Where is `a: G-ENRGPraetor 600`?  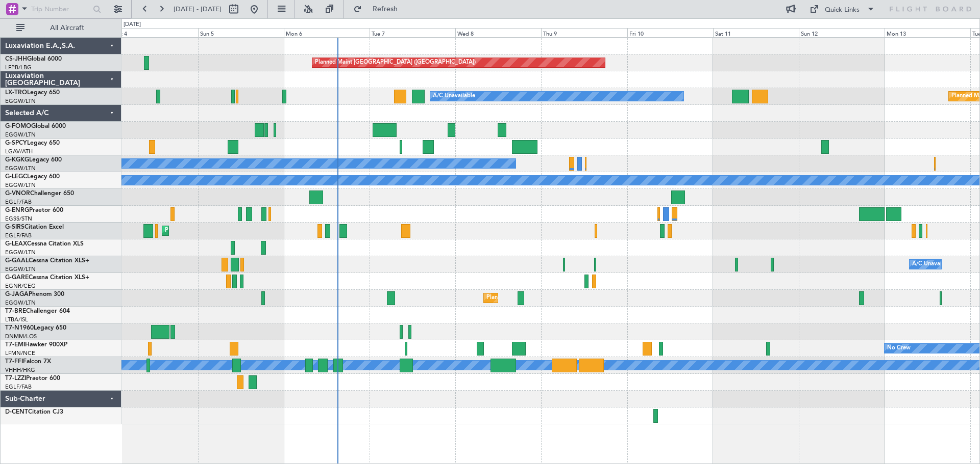 a: G-ENRGPraetor 600 is located at coordinates (34, 211).